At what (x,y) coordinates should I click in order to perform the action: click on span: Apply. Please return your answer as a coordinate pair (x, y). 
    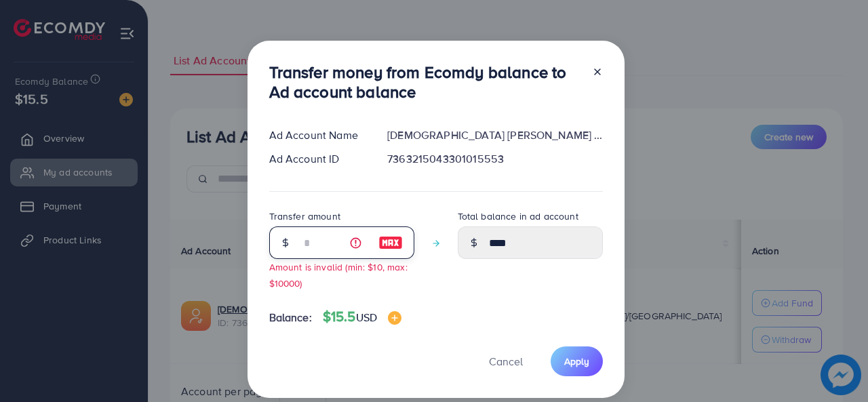
    Looking at the image, I should click on (576, 361).